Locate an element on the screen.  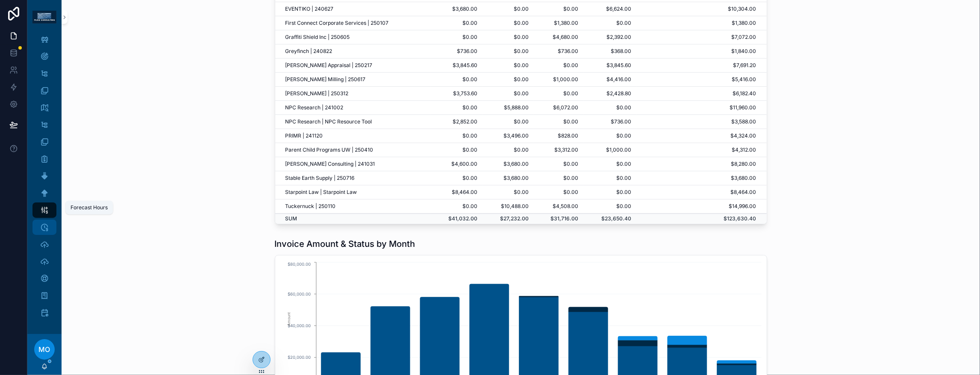
td: $2,392.00 is located at coordinates (610, 37).